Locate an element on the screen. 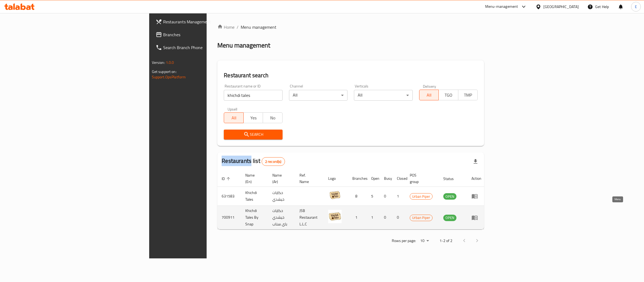 The image size is (644, 282). span: TGO is located at coordinates (449, 95).